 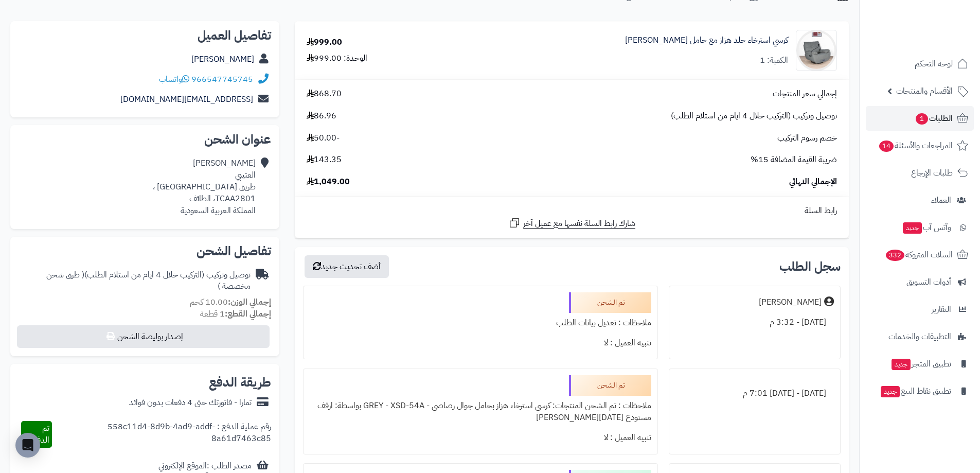 I want to click on h2: عنوان الشحن, so click(x=144, y=139).